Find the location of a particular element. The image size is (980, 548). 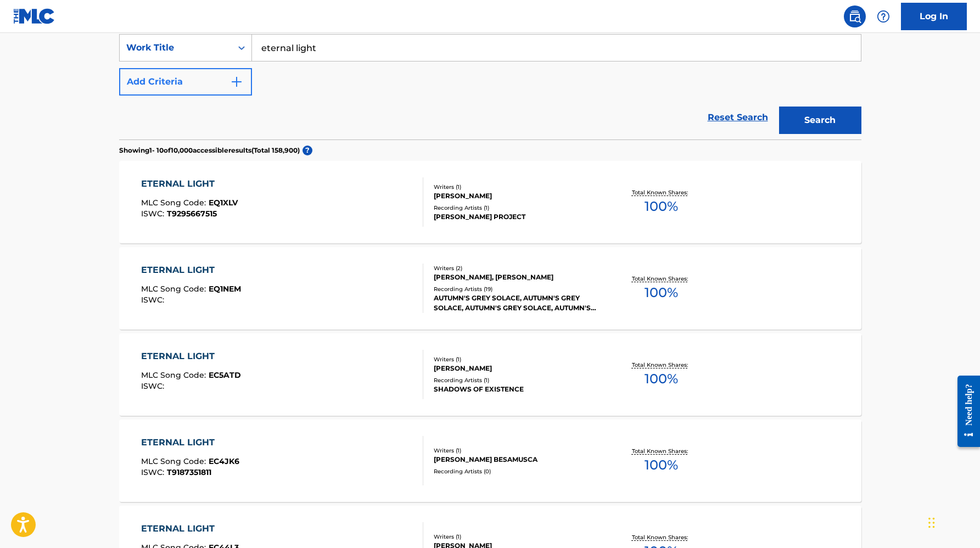

div: Work Title is located at coordinates (176, 48).